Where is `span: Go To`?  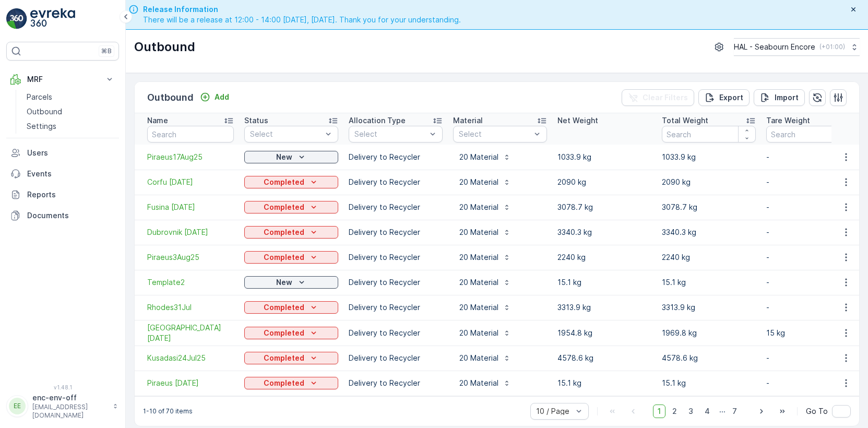 span: Go To is located at coordinates (816, 411).